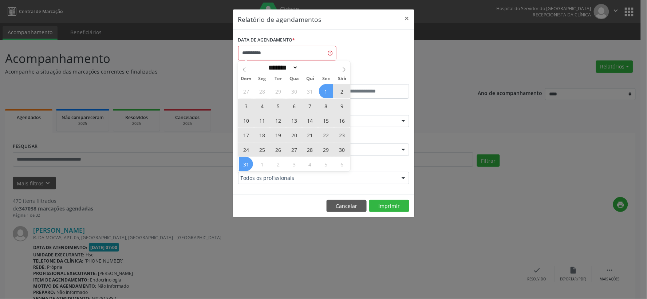 Image resolution: width=647 pixels, height=299 pixels. I want to click on span: Sex, so click(326, 79).